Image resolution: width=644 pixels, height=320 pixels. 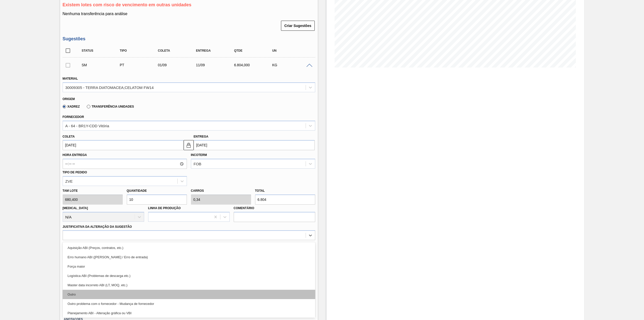 What do you see at coordinates (140, 65) in the screenshot?
I see `div: Pedido de Transferência` at bounding box center [140, 65].